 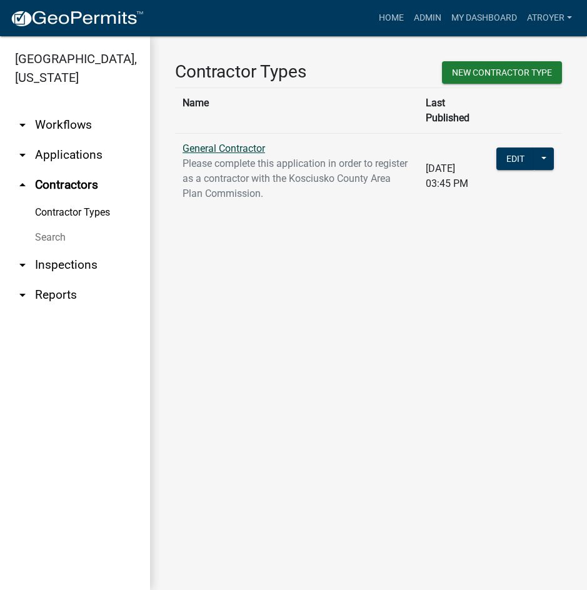 I want to click on button: New Contractor Type, so click(x=502, y=72).